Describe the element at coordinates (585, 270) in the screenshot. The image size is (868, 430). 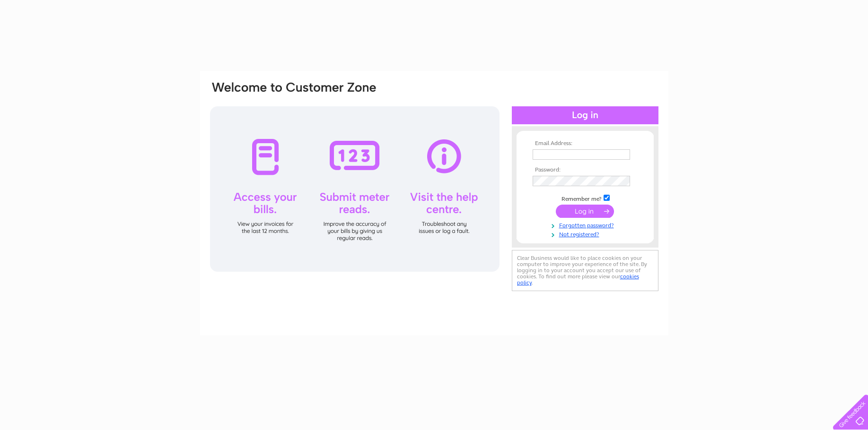
I see `div: Clear Business would like to place cookies on your computer to improve your experience of the sit...` at that location.